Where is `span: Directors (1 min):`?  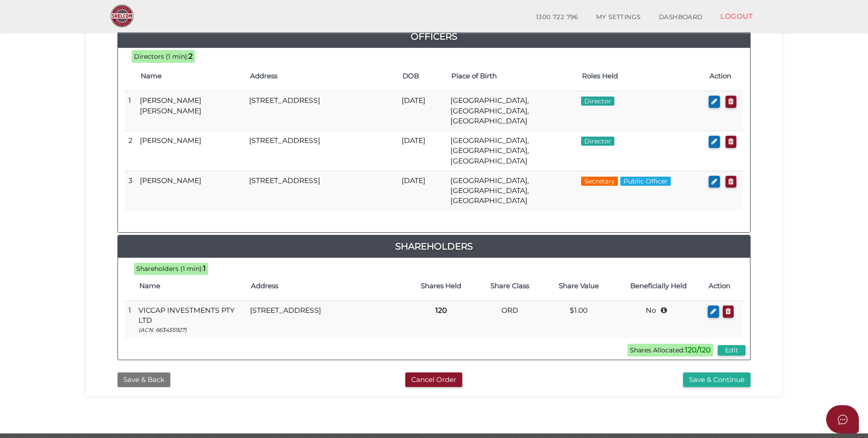
span: Directors (1 min): is located at coordinates (161, 57).